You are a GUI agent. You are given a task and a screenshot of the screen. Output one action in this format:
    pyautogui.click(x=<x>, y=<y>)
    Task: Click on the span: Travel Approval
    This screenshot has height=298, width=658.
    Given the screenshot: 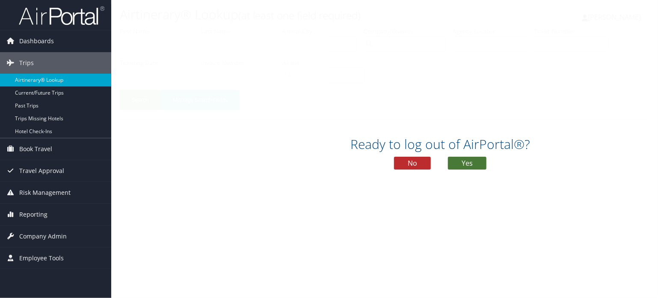 What is the action you would take?
    pyautogui.click(x=42, y=171)
    